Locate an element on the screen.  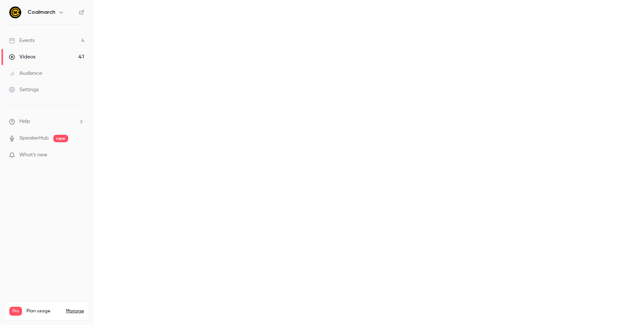
div: Events is located at coordinates (21, 41).